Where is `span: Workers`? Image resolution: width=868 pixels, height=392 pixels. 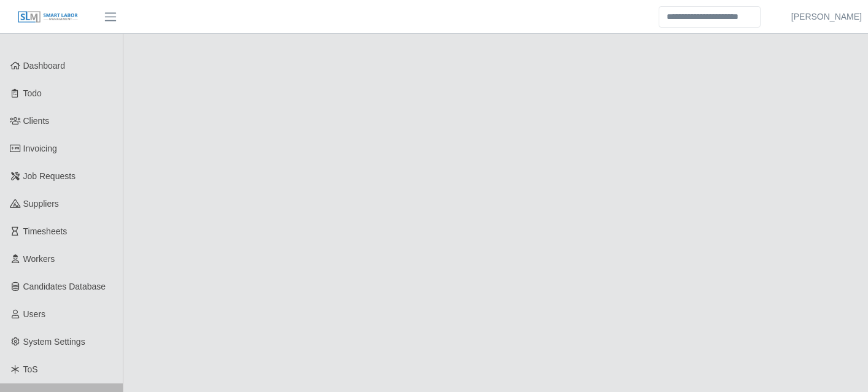
span: Workers is located at coordinates (39, 259).